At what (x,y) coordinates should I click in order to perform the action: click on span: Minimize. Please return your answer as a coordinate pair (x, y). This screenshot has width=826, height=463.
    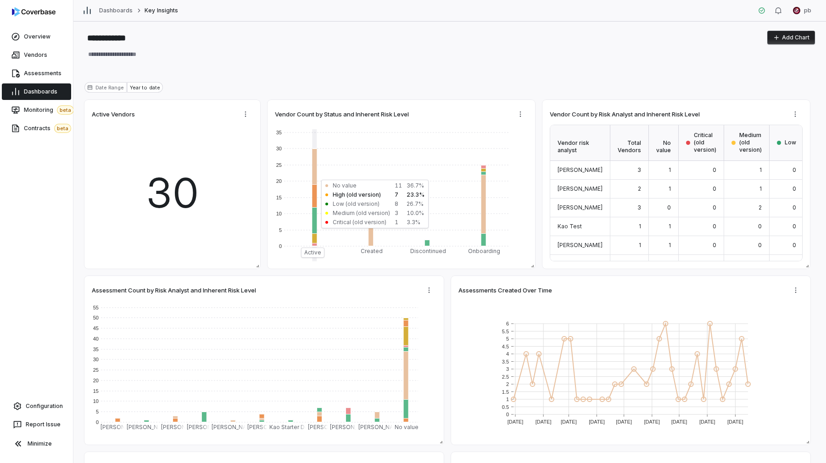
    Looking at the image, I should click on (39, 444).